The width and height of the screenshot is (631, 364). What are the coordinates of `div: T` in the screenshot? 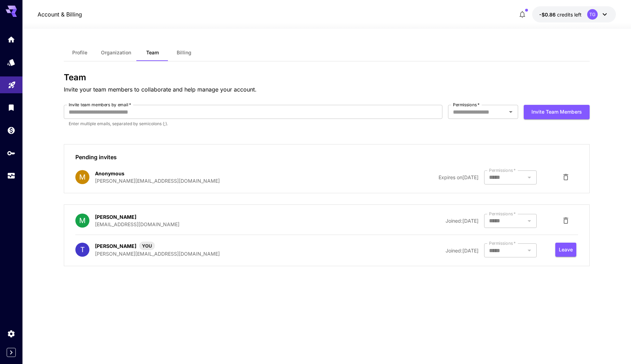 It's located at (82, 250).